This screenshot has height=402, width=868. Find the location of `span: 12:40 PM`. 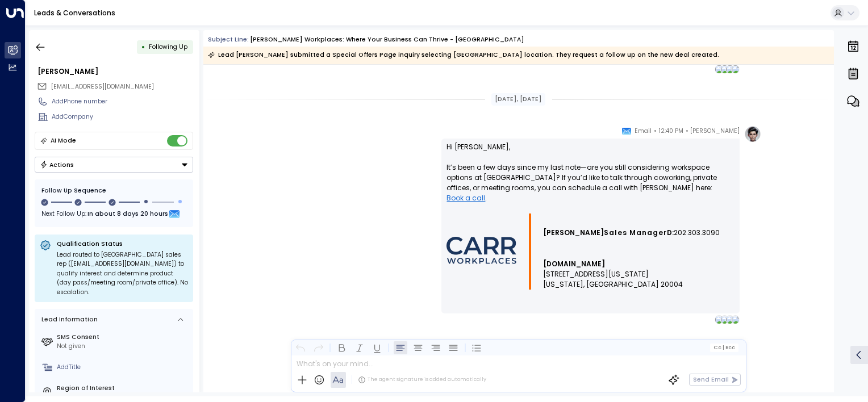

span: 12:40 PM is located at coordinates (671, 131).